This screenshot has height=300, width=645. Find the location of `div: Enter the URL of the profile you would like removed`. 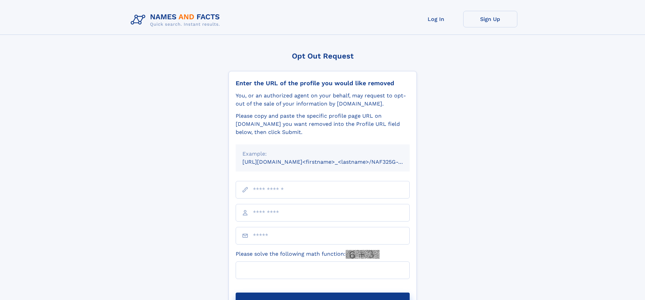

div: Enter the URL of the profile you would like removed is located at coordinates (323, 83).